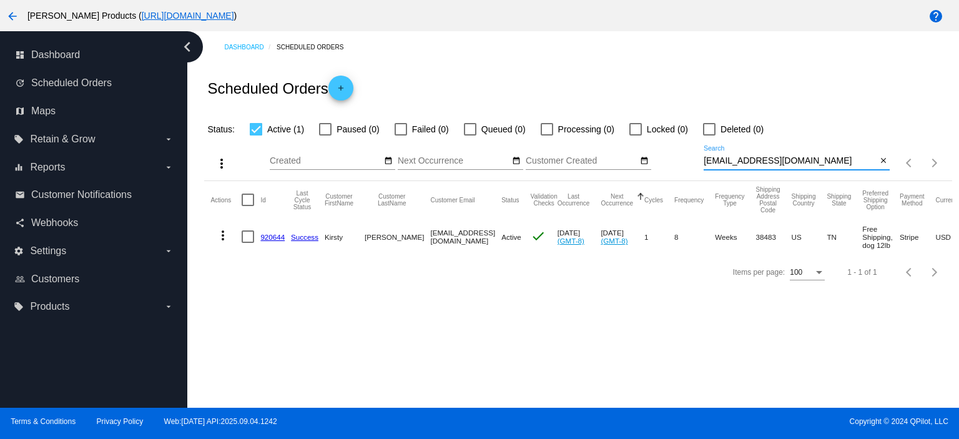 Image resolution: width=959 pixels, height=439 pixels. What do you see at coordinates (94, 83) in the screenshot?
I see `a: update Scheduled Orders` at bounding box center [94, 83].